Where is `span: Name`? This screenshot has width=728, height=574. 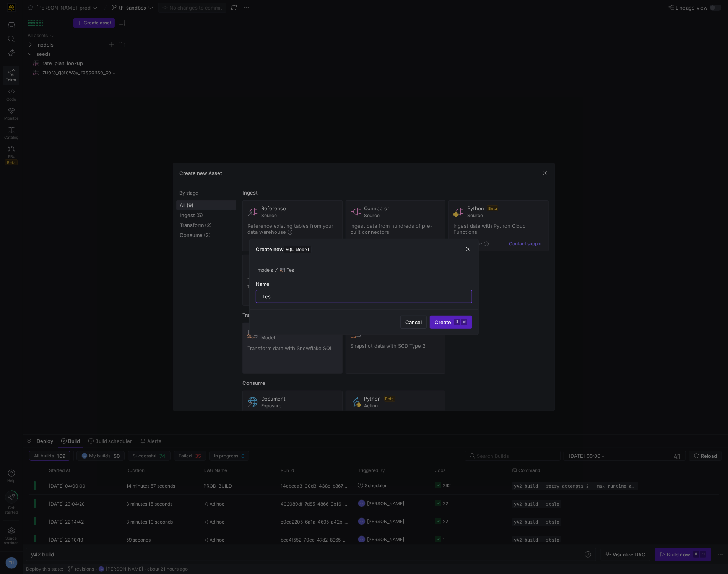 span: Name is located at coordinates (262, 283).